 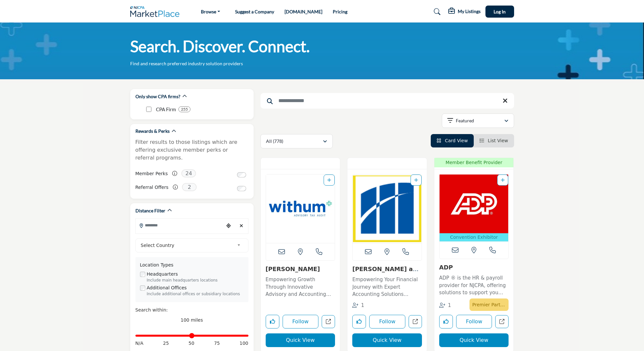 What do you see at coordinates (500, 12) in the screenshot?
I see `span: Log In` at bounding box center [500, 12].